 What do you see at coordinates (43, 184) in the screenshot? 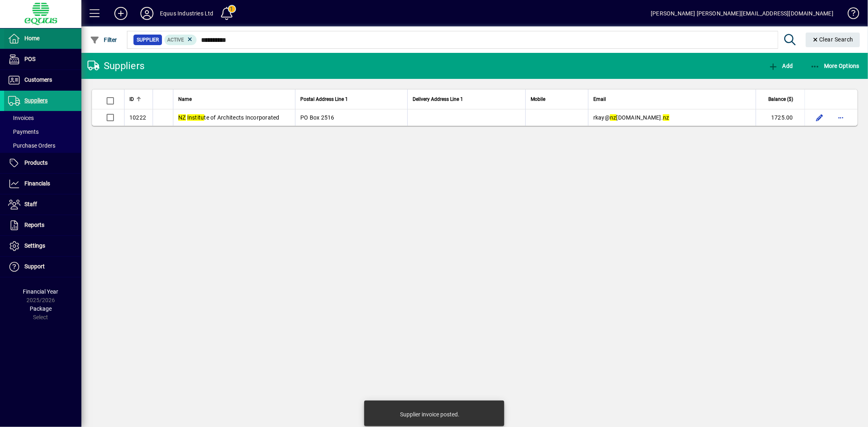
I see `a: Financials` at bounding box center [43, 184].